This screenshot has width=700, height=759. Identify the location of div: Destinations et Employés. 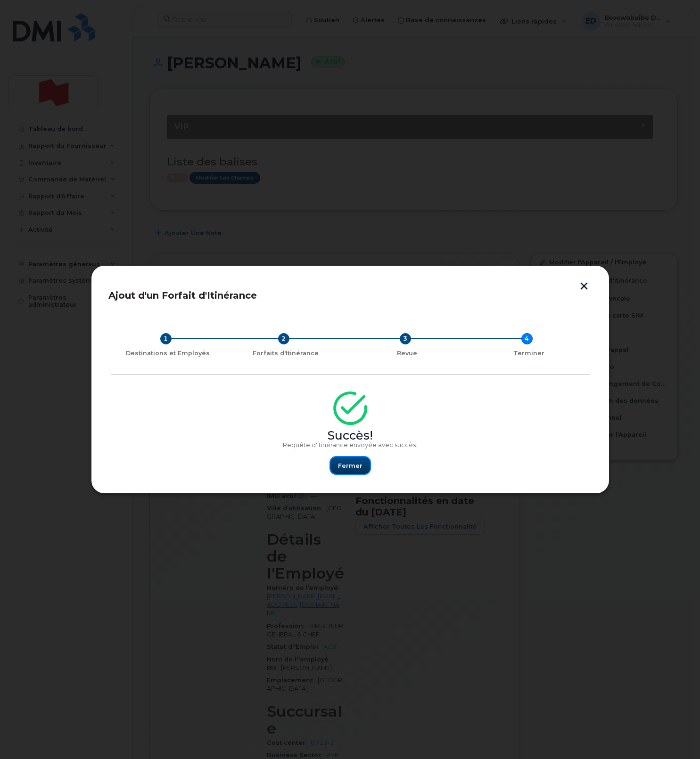
(168, 354).